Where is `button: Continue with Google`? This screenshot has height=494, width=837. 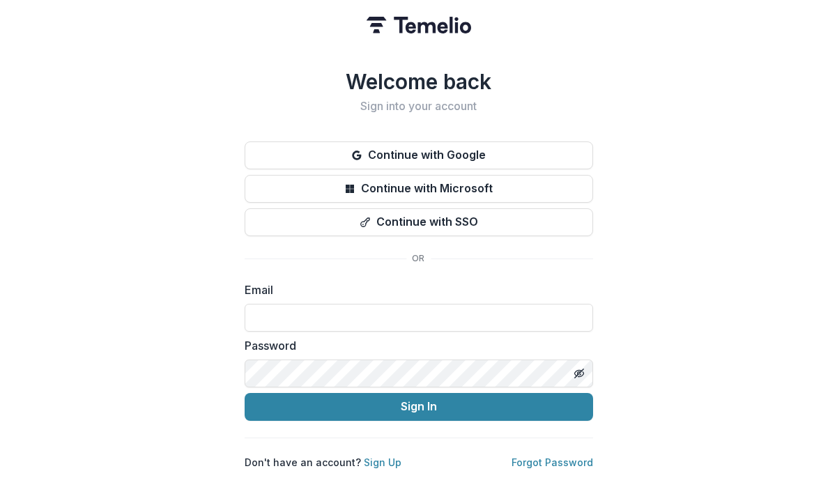 button: Continue with Google is located at coordinates (419, 155).